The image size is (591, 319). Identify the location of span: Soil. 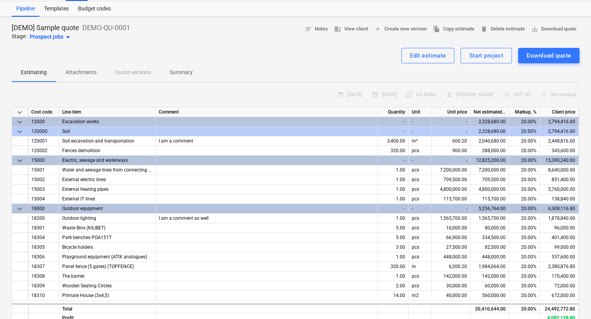
(66, 131).